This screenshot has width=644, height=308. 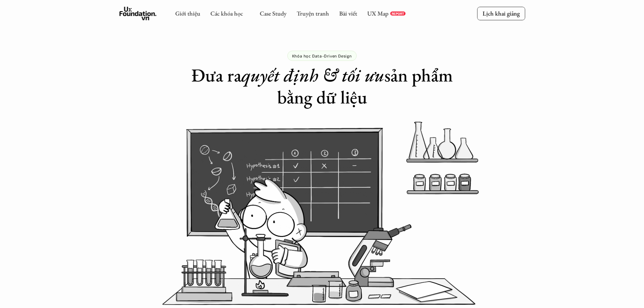 I want to click on a: Các khóa học, so click(x=227, y=13).